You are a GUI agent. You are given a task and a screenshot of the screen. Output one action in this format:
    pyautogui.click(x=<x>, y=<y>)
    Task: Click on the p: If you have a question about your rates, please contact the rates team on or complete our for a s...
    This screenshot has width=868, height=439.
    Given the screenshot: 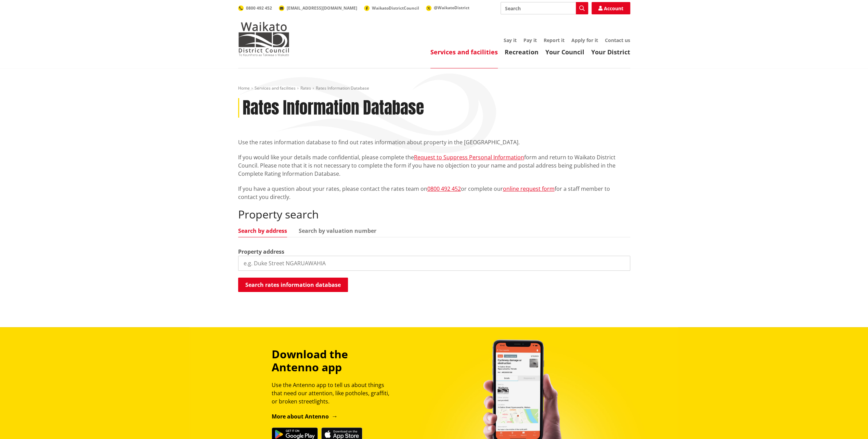 What is the action you would take?
    pyautogui.click(x=434, y=193)
    